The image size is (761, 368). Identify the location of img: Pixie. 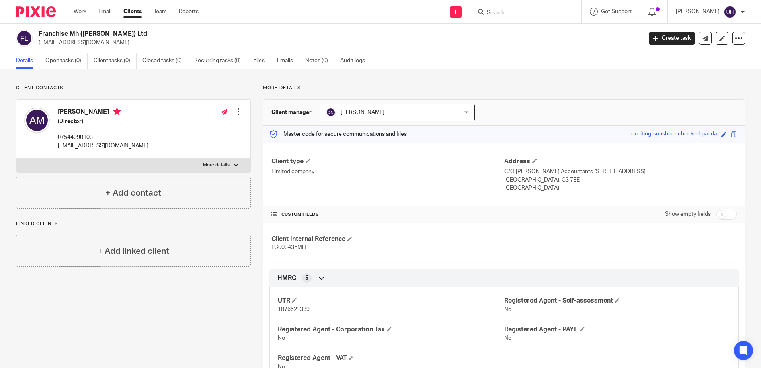
(36, 12).